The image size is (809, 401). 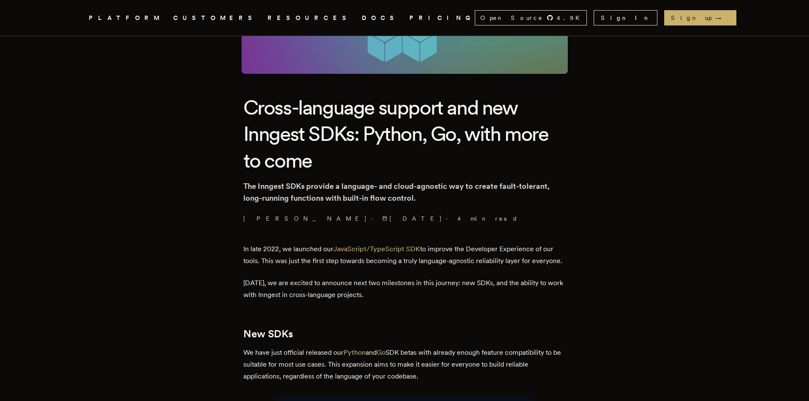 What do you see at coordinates (404, 255) in the screenshot?
I see `p: In late 2022, we launched our to improve the Developer Experience of our tools. This was just the...` at bounding box center [404, 255].